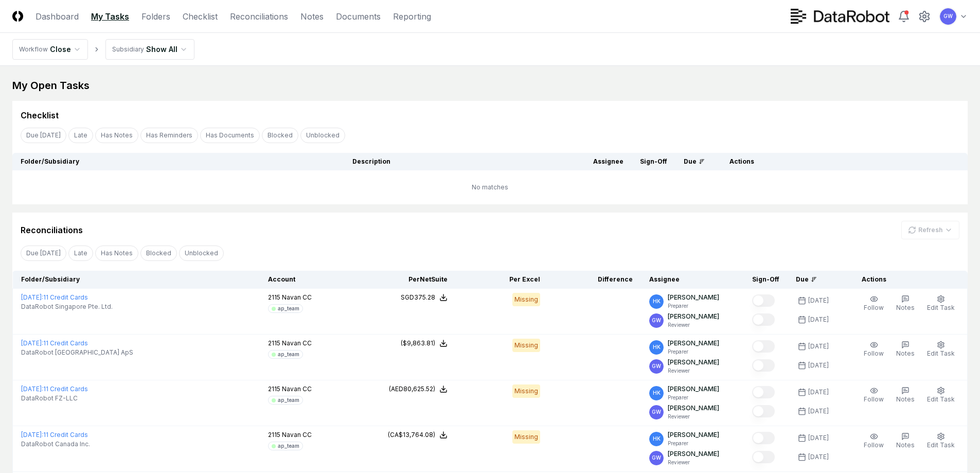  What do you see at coordinates (424, 344) in the screenshot?
I see `button: ($9,863.81)` at bounding box center [424, 344].